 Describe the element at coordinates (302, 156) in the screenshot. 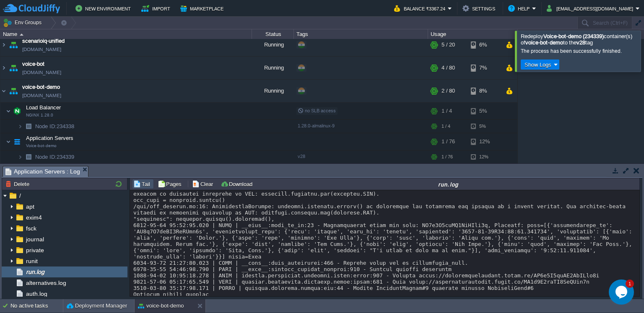

I see `span: v28` at that location.